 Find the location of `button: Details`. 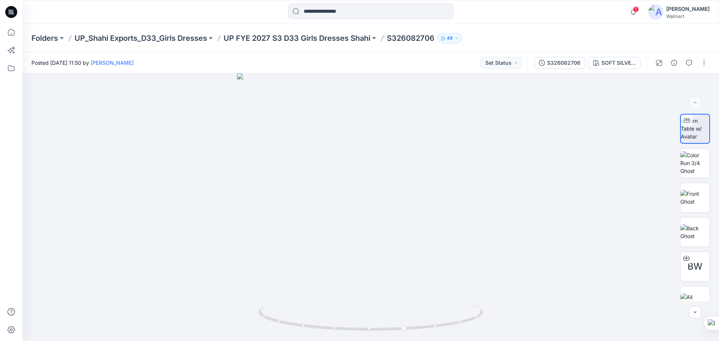

button: Details is located at coordinates (674, 63).